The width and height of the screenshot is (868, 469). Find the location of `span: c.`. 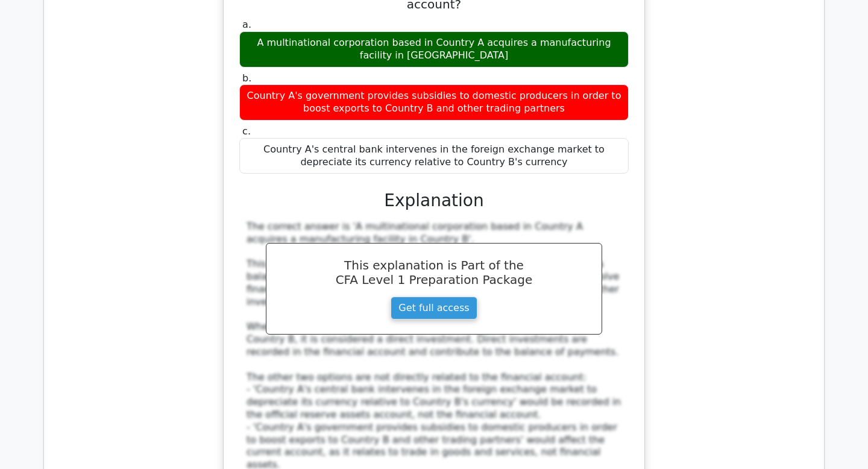

span: c. is located at coordinates (246, 131).